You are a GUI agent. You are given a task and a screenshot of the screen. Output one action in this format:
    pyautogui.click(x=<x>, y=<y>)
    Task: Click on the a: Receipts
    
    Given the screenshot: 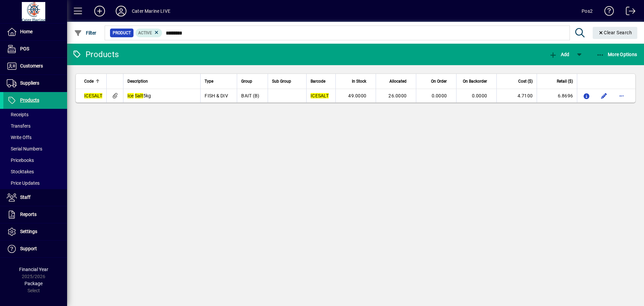 What is the action you would take?
    pyautogui.click(x=35, y=115)
    